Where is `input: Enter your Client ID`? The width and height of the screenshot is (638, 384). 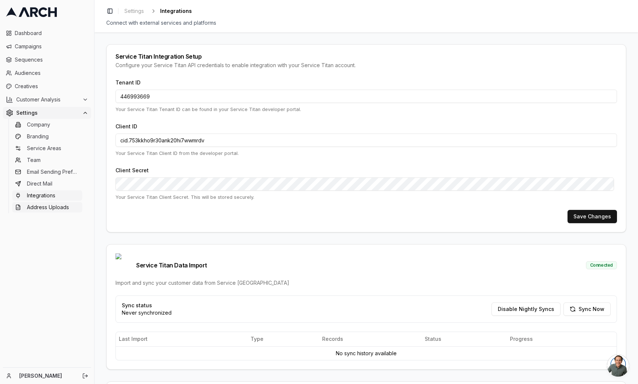 input: Enter your Client ID is located at coordinates (366, 140).